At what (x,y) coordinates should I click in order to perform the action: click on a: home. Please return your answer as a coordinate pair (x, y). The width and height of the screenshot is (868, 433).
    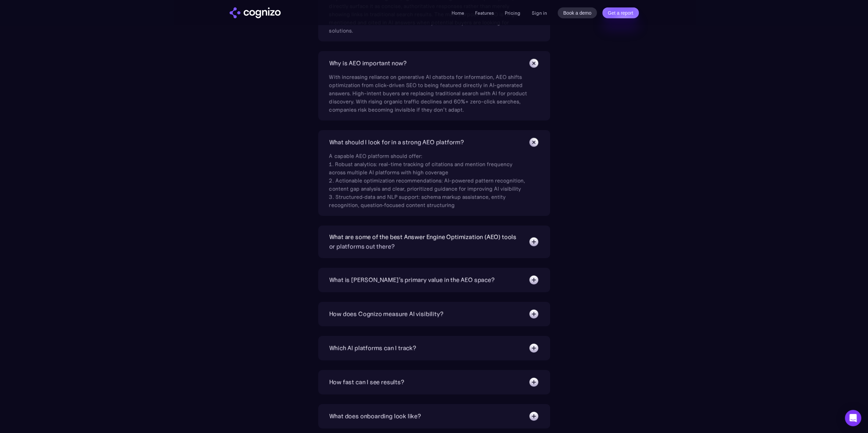
    Looking at the image, I should click on (255, 13).